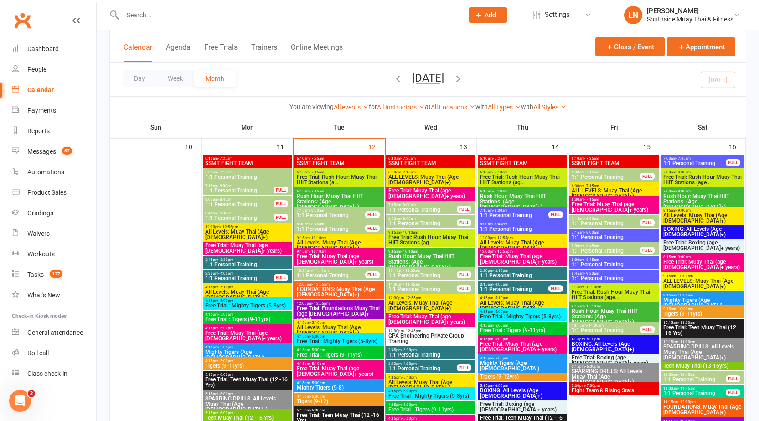  What do you see at coordinates (47, 192) in the screenshot?
I see `div: Product Sales` at bounding box center [47, 192].